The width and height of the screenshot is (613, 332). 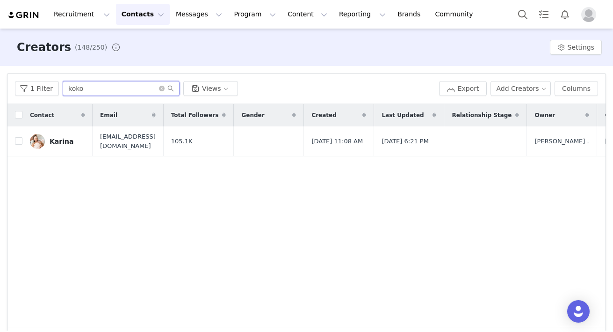 What do you see at coordinates (109, 115) in the screenshot?
I see `span: Email` at bounding box center [109, 115].